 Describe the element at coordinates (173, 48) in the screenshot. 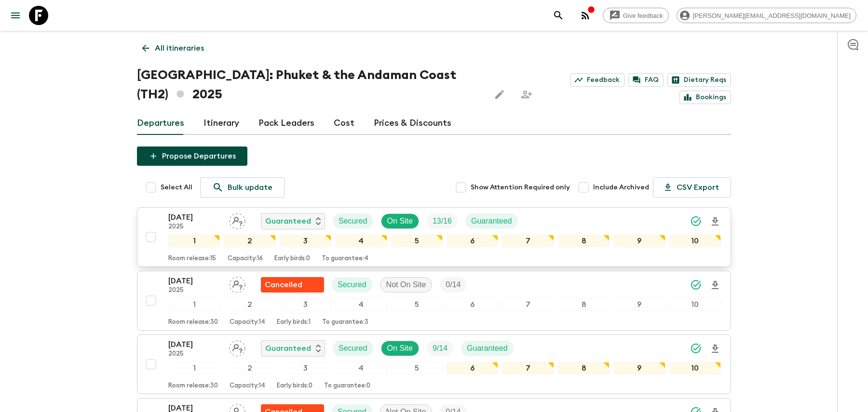

I see `a: All itineraries` at that location.